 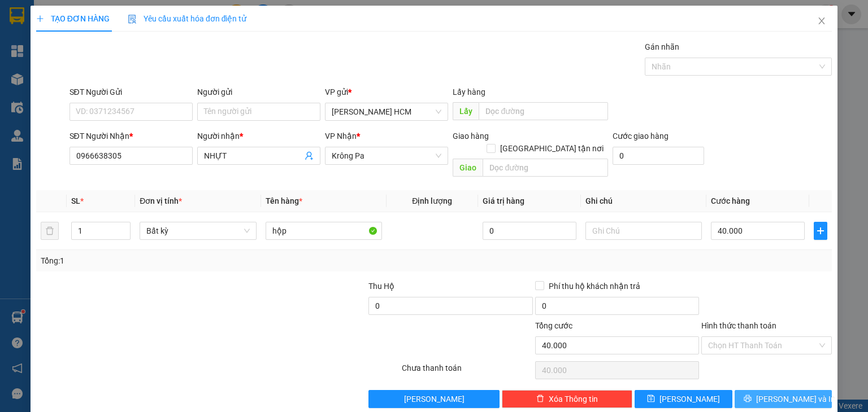 I want to click on span: Krông Pa, so click(x=387, y=156).